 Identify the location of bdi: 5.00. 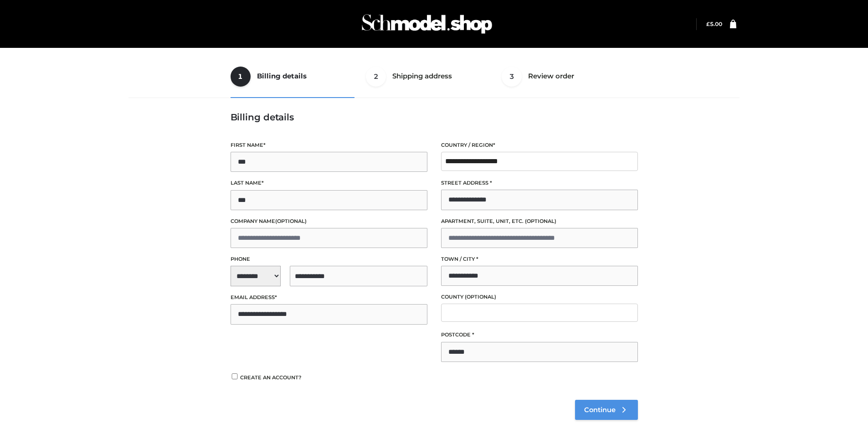
(714, 24).